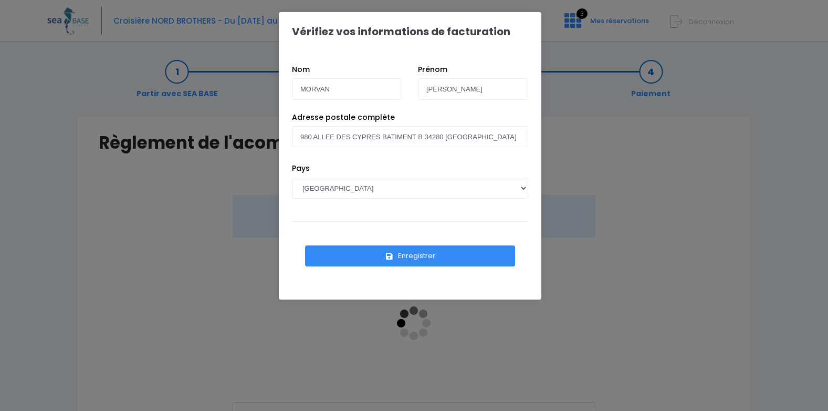 The image size is (828, 411). What do you see at coordinates (410, 256) in the screenshot?
I see `button: Enregistrer` at bounding box center [410, 256].